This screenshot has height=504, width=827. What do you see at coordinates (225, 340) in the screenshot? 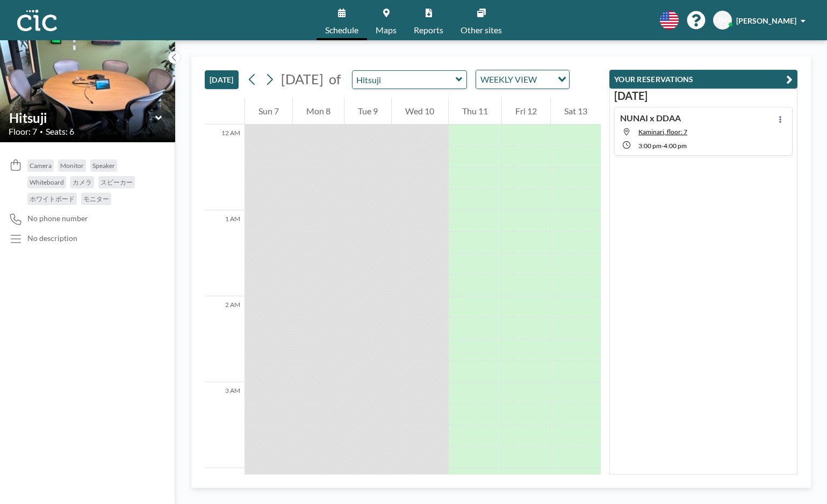
I see `div: 2 AM` at bounding box center [225, 340].